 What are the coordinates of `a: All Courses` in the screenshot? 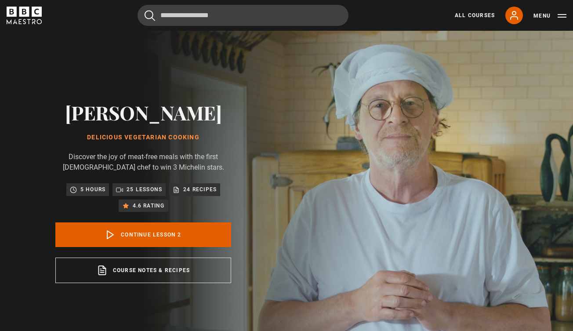 It's located at (475, 15).